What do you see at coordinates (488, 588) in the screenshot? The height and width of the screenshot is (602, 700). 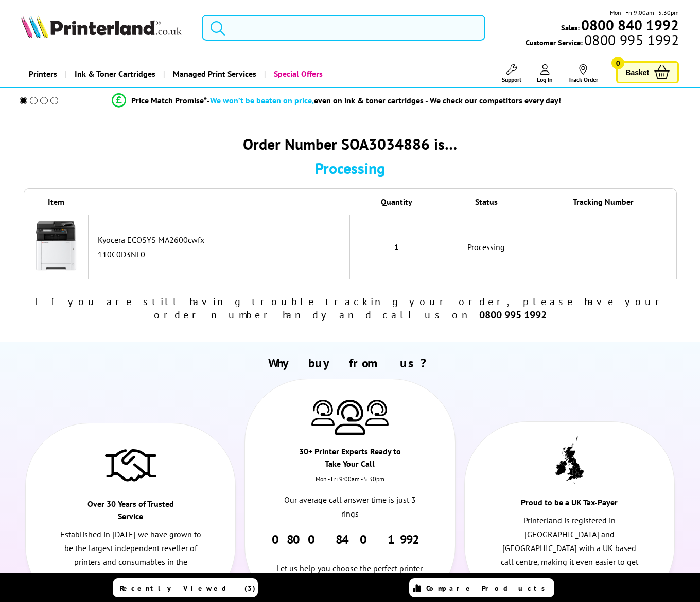 I see `span: Compare Products` at bounding box center [488, 588].